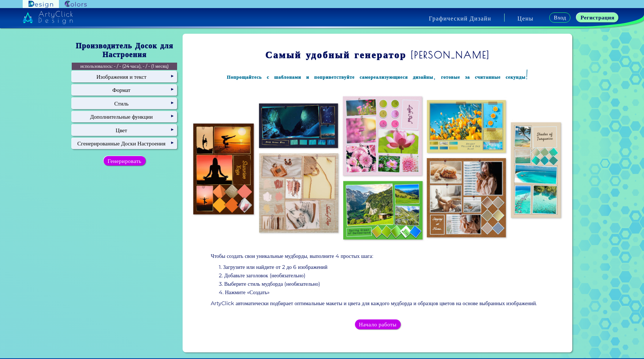  Describe the element at coordinates (560, 18) in the screenshot. I see `a: Вход` at that location.